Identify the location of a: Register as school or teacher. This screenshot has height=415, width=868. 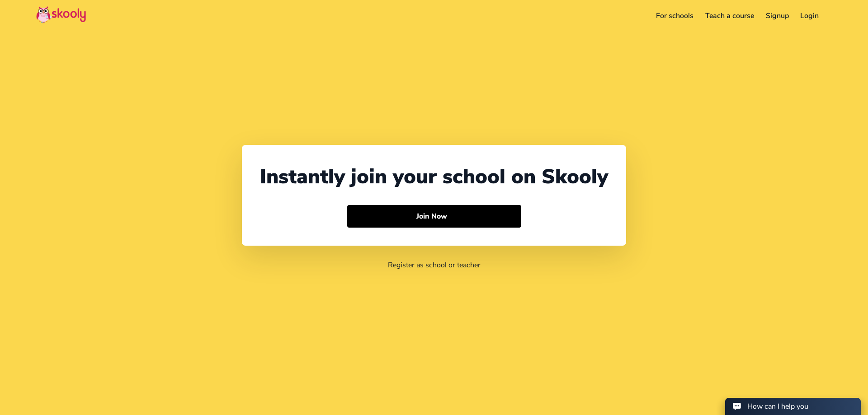
(434, 265).